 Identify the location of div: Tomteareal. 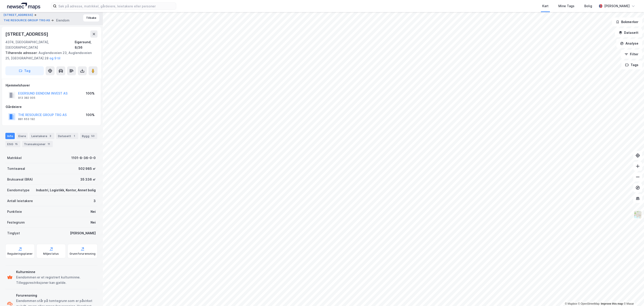
(16, 168).